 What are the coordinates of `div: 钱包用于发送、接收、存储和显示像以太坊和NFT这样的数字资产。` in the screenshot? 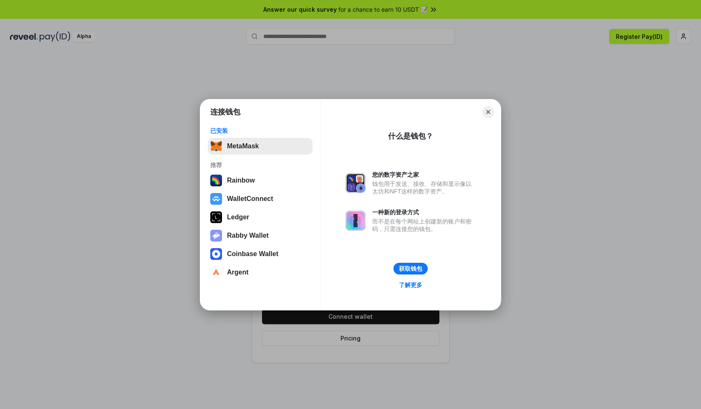 It's located at (424, 187).